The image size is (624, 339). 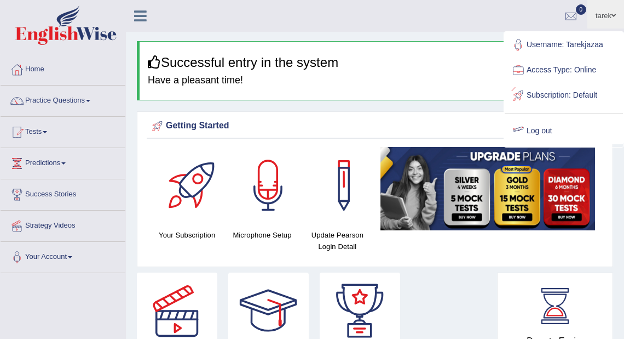 I want to click on a: Predictions, so click(x=63, y=162).